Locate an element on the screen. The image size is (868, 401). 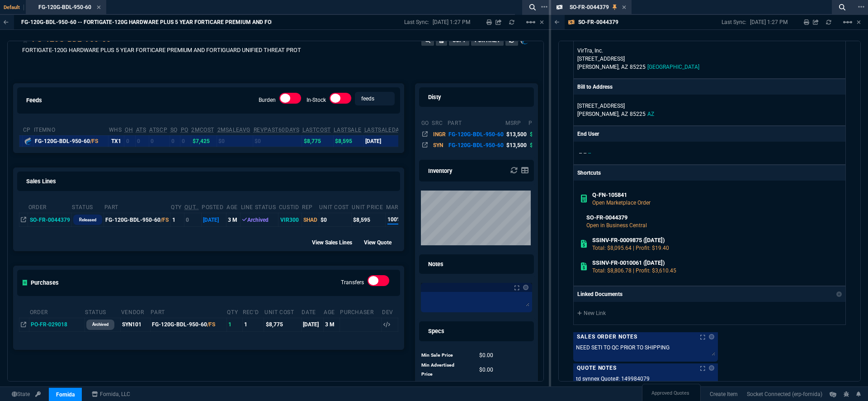
p: archived is located at coordinates (100, 324).